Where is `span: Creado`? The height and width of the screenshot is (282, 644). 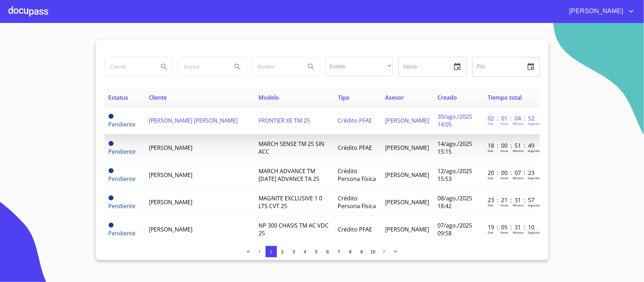 span: Creado is located at coordinates (448, 98).